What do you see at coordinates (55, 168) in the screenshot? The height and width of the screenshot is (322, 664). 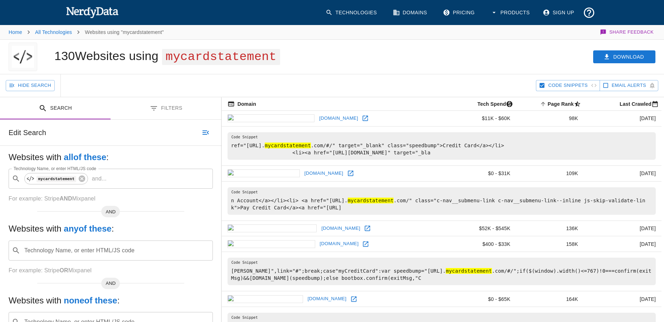 I see `label: Technology Name, or enter HTML/JS code` at bounding box center [55, 168].